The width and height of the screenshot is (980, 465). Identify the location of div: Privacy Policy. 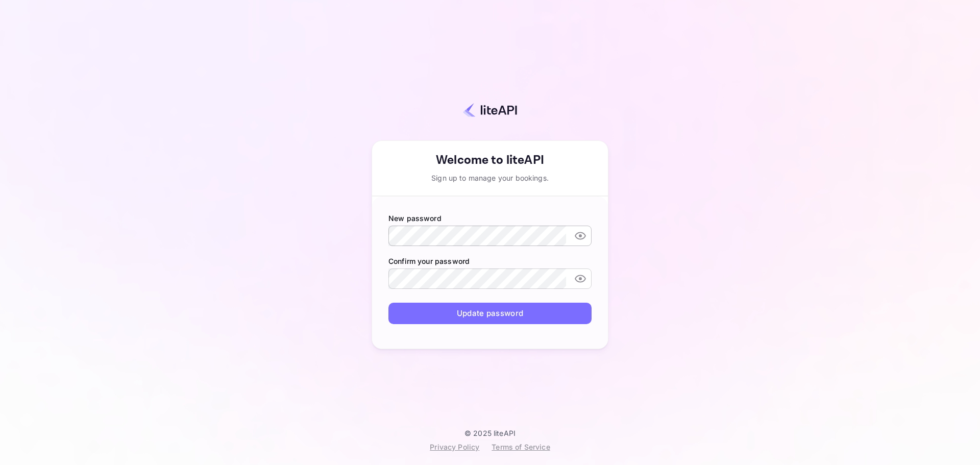
(454, 447).